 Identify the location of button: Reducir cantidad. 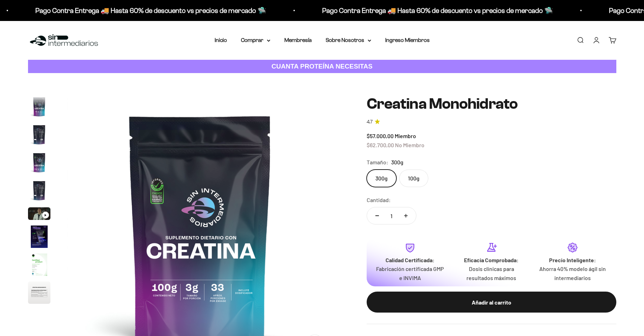
(377, 216).